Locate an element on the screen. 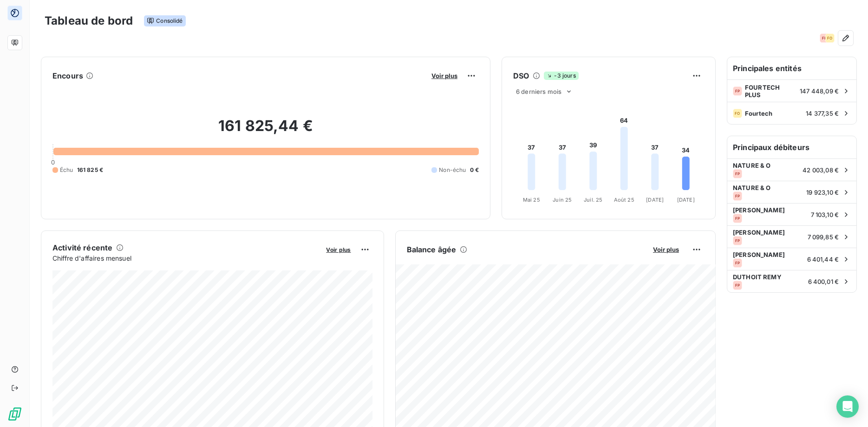  h2: 161 825,44 € is located at coordinates (265, 131).